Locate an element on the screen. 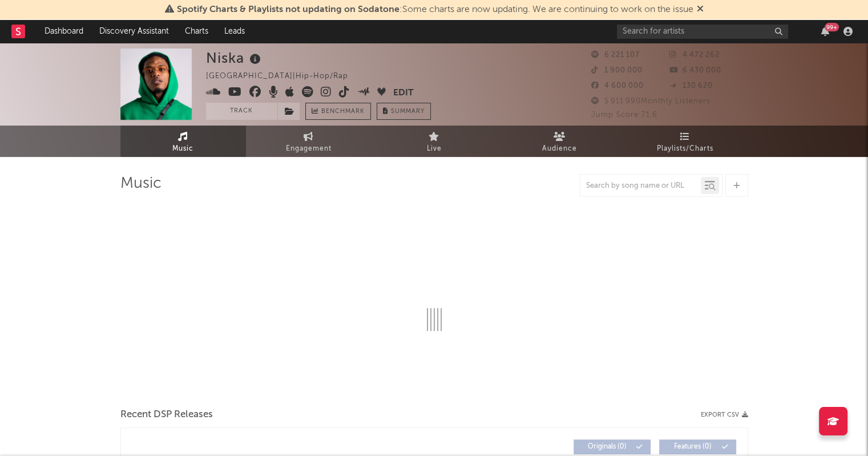 Image resolution: width=868 pixels, height=456 pixels. a: Charts is located at coordinates (196, 32).